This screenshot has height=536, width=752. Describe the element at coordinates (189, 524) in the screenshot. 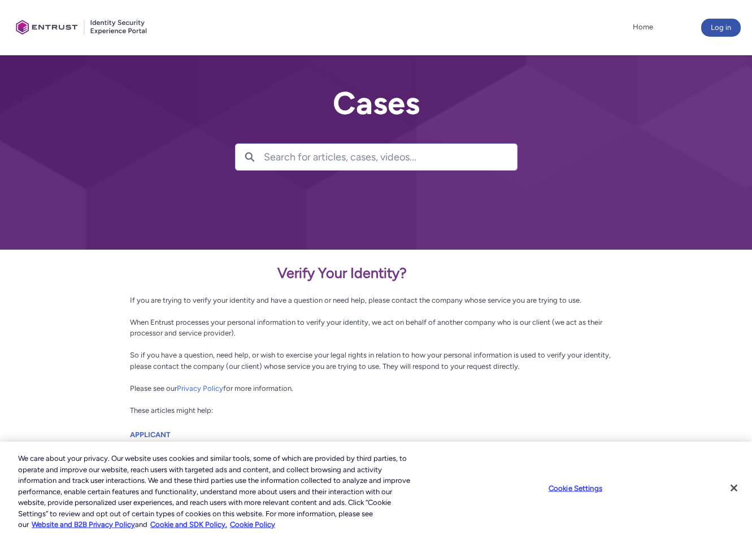

I see `a: Cookie and SDK Policy.` at that location.